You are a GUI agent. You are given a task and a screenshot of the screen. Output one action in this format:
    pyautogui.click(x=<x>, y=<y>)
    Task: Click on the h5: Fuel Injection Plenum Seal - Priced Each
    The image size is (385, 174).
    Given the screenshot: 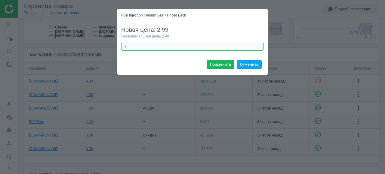 What is the action you would take?
    pyautogui.click(x=154, y=15)
    